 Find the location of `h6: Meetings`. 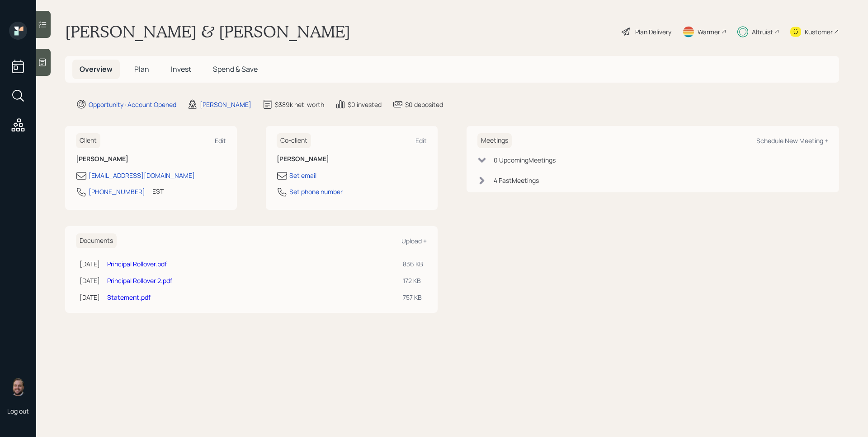

h6: Meetings is located at coordinates (495, 140).